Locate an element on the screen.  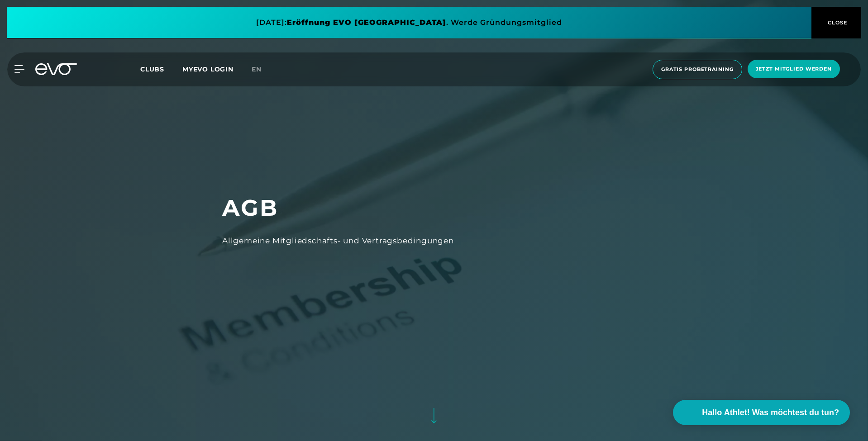
span: en is located at coordinates (257, 69).